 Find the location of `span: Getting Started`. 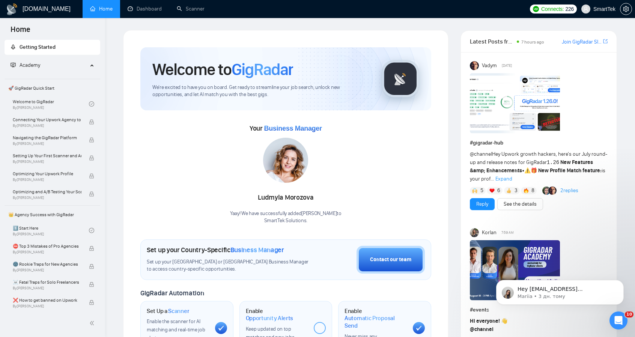

span: Getting Started is located at coordinates (38, 47).